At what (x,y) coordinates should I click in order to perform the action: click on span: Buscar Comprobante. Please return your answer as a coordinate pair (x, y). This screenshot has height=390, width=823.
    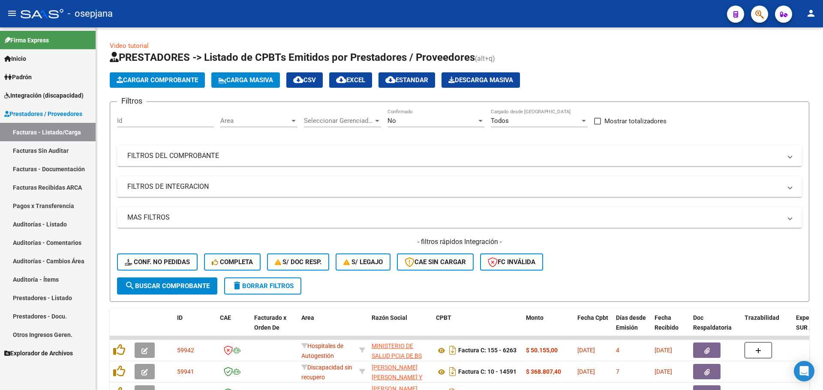
    Looking at the image, I should click on (167, 286).